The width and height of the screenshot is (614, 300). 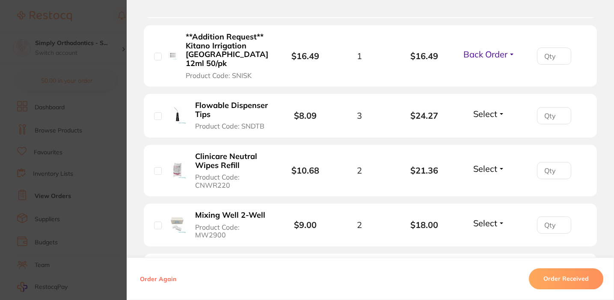 I want to click on b: $18.00, so click(x=425, y=224).